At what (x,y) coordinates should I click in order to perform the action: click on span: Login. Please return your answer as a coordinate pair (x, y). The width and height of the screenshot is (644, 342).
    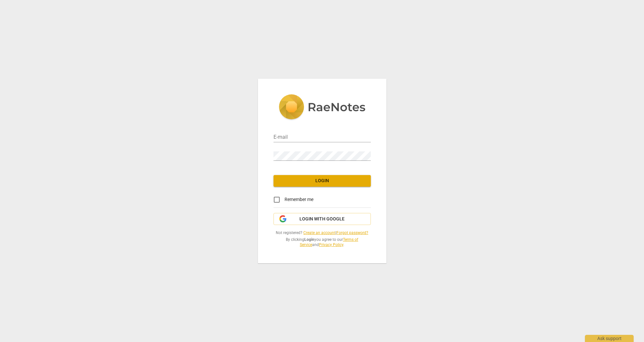
    Looking at the image, I should click on (322, 181).